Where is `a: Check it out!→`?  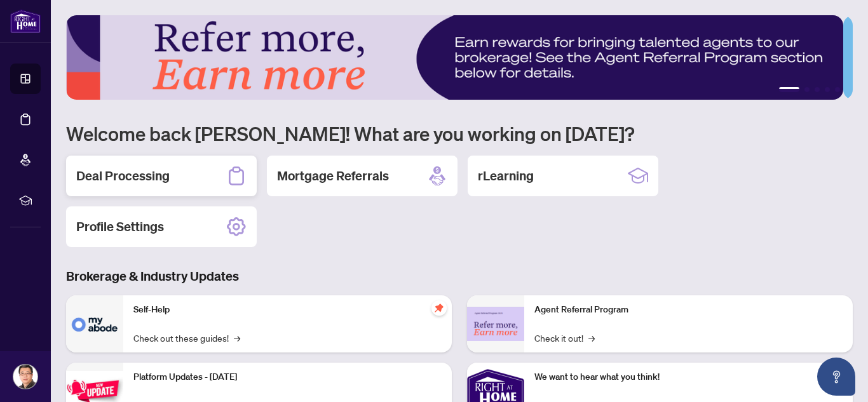
a: Check it out!→ is located at coordinates (564, 337).